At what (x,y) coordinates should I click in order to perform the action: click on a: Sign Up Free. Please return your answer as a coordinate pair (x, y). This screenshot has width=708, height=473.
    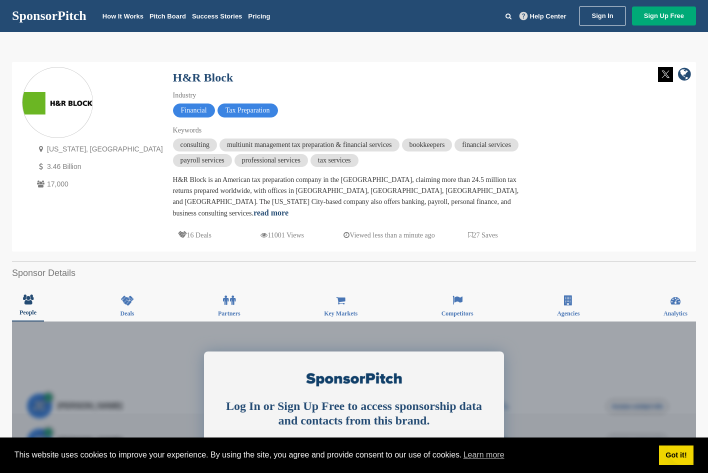
    Looking at the image, I should click on (664, 16).